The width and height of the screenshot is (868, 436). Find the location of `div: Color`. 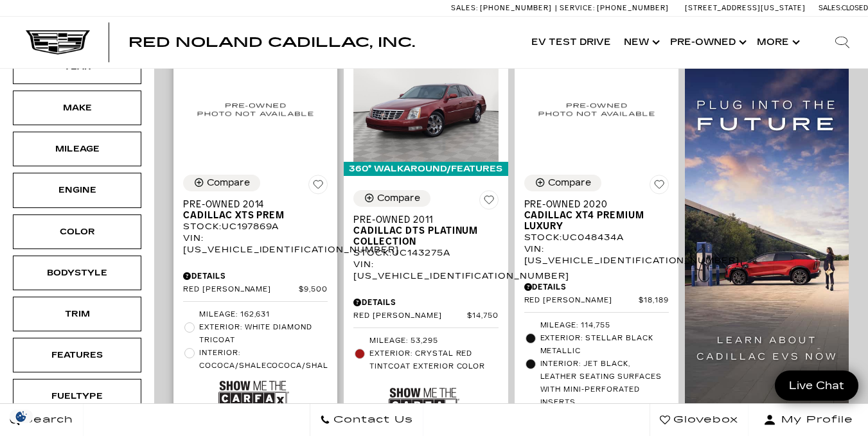

div: Color is located at coordinates (77, 232).